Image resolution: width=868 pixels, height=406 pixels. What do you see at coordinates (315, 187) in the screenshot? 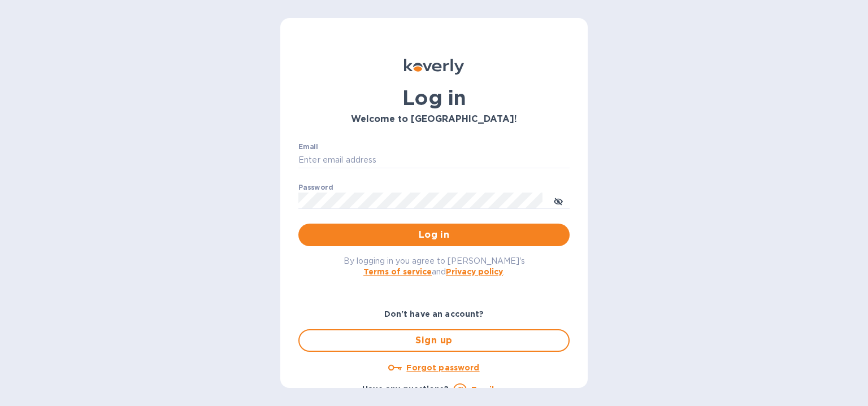
I see `label: Password` at bounding box center [315, 187].